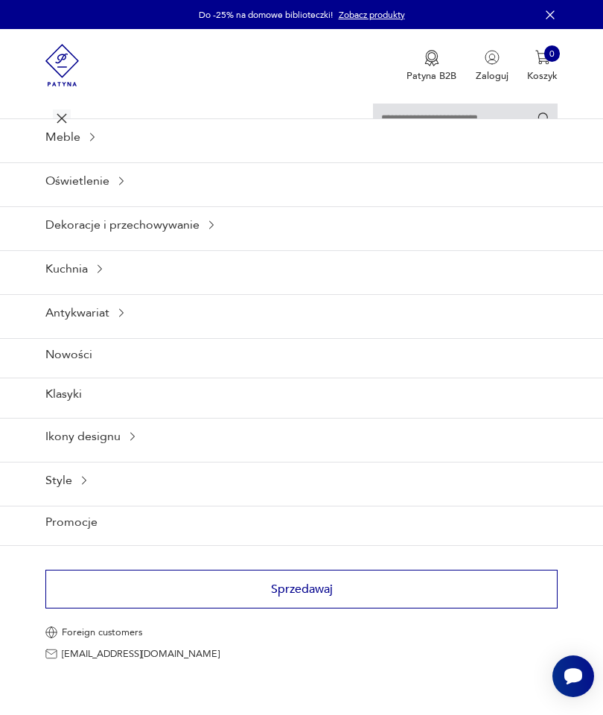  I want to click on a: Zobacz produkty, so click(372, 15).